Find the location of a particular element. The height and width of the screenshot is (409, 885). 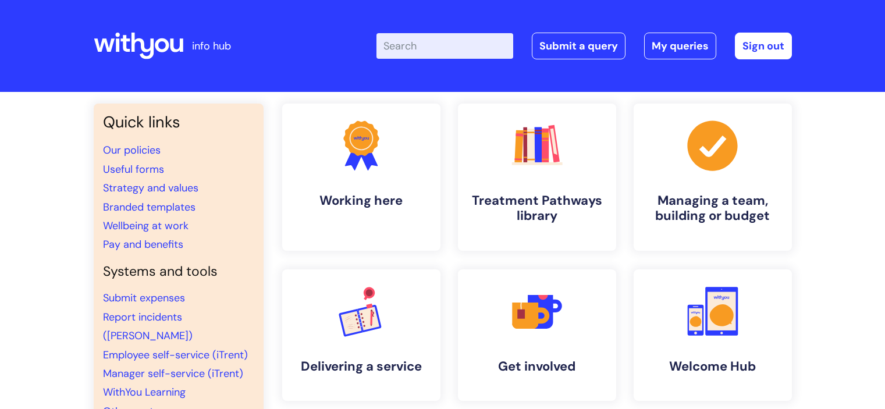

a: Treatment Pathways library is located at coordinates (537, 177).